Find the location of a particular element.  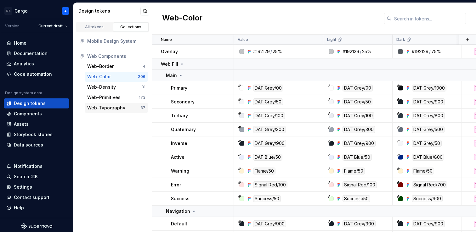

h2: Web-Color is located at coordinates (182, 19).